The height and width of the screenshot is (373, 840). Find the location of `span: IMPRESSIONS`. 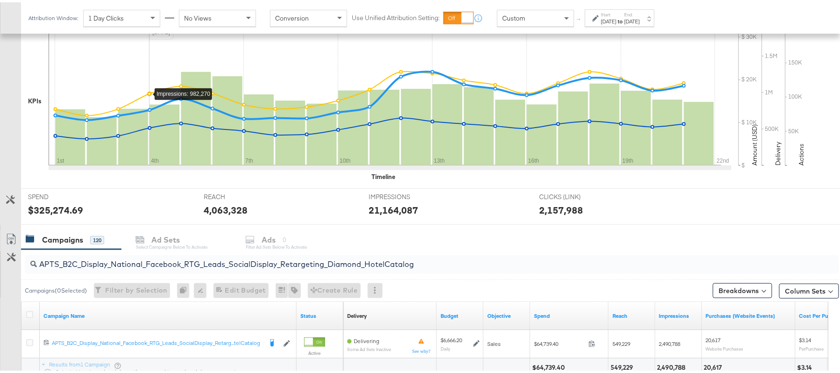

span: IMPRESSIONS is located at coordinates (404, 194).